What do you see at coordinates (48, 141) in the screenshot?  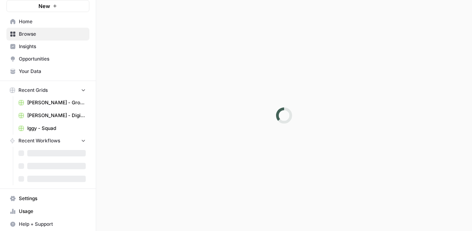 I see `button: Recent Workflows` at bounding box center [48, 141].